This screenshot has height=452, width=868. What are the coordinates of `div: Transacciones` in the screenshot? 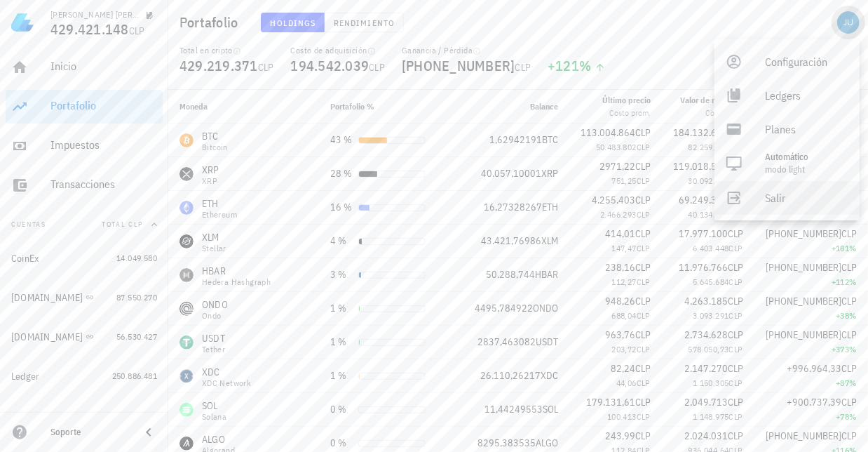 It's located at (103, 184).